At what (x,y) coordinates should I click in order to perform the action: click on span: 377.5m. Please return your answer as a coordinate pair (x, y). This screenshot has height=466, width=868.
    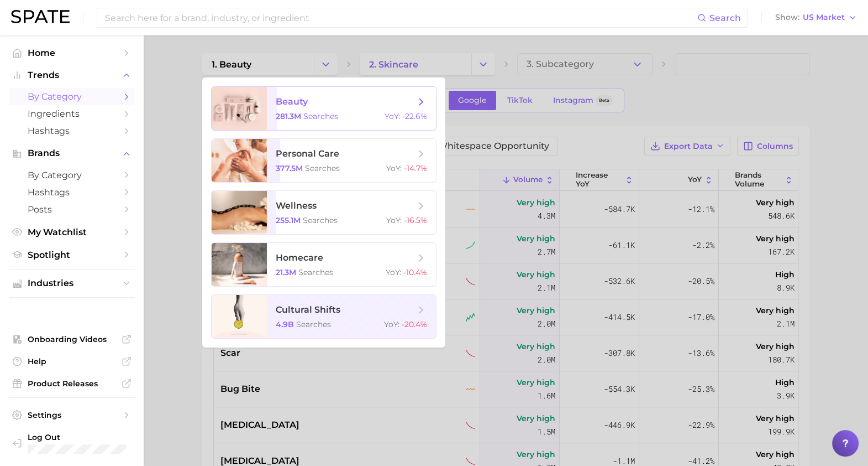
    Looking at the image, I should click on (289, 168).